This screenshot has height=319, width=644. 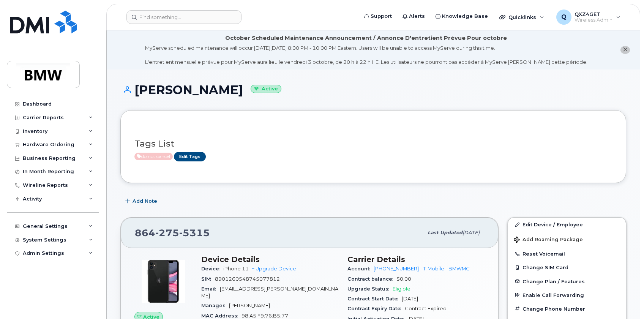 I want to click on button: Change Phone Number, so click(x=567, y=309).